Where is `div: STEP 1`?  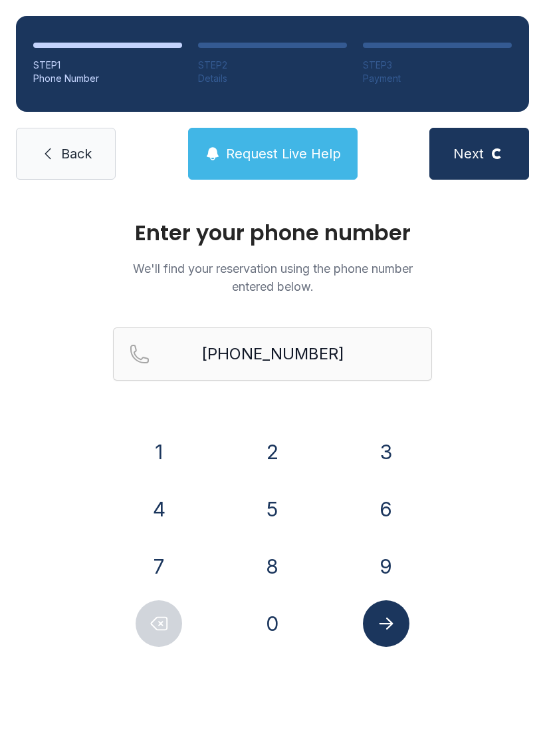 div: STEP 1 is located at coordinates (108, 65).